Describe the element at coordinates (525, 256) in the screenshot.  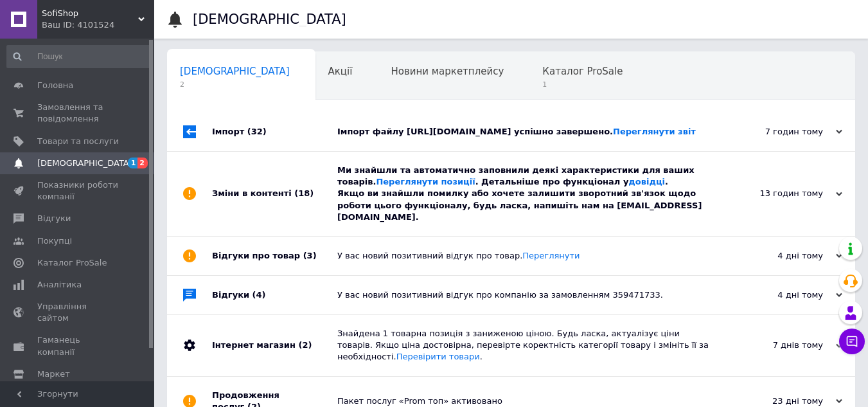
I see `div: У вас новий позитивний відгук про товар.` at that location.